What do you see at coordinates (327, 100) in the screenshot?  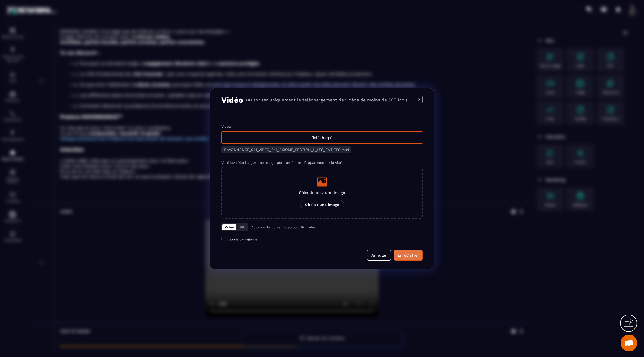 I see `p: (Autoriser uniquement le téléchargement de vidéos de moins de 500 Mo.)` at bounding box center [327, 100].